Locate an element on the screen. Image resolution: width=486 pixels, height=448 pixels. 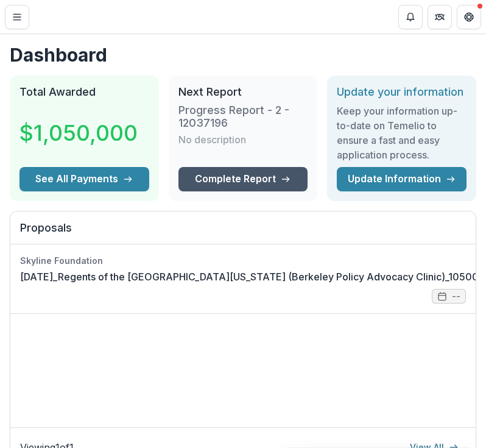
h3: Progress Report - 2 - 12037196 is located at coordinates (243, 117).